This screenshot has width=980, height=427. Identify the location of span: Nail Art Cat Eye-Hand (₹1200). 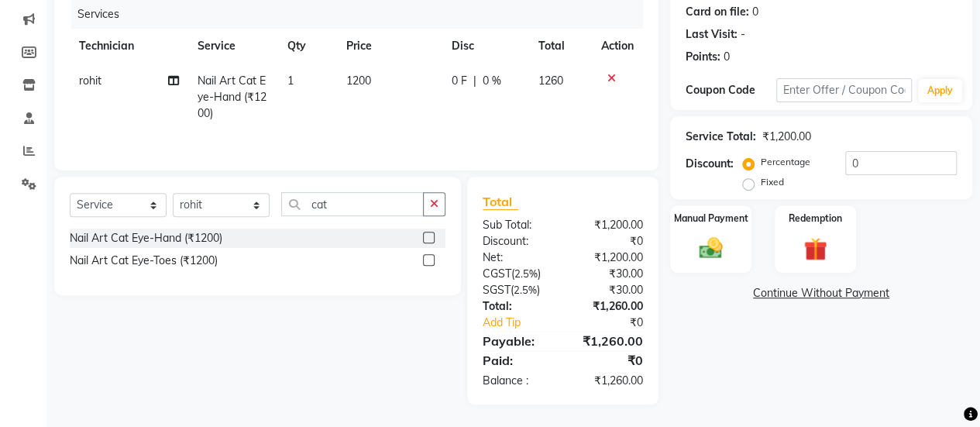
(231, 97).